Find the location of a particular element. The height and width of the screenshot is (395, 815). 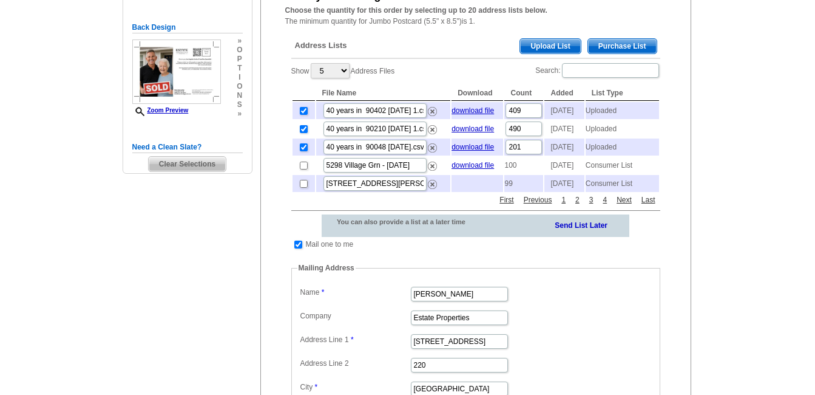

strong: Choose the quantity for this order by selecting up to 20 address lists below. is located at coordinates (417, 10).